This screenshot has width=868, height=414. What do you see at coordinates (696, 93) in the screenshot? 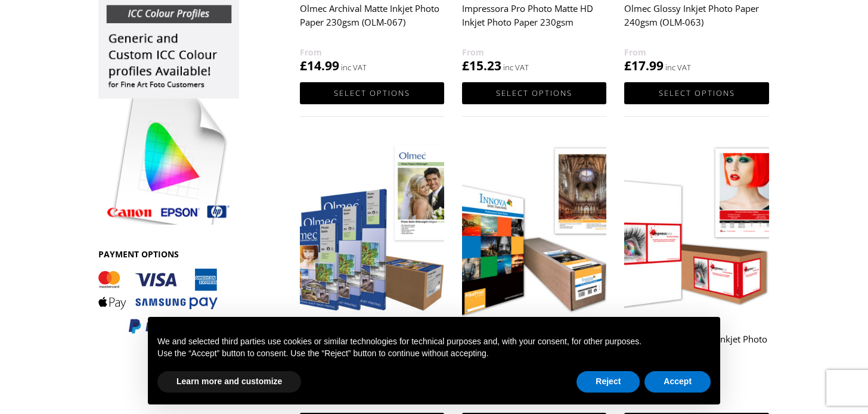
I see `a: Select options for “Olmec Glossy Inkjet Photo Paper 240gsm (OLM-063)”` at bounding box center [696, 93].